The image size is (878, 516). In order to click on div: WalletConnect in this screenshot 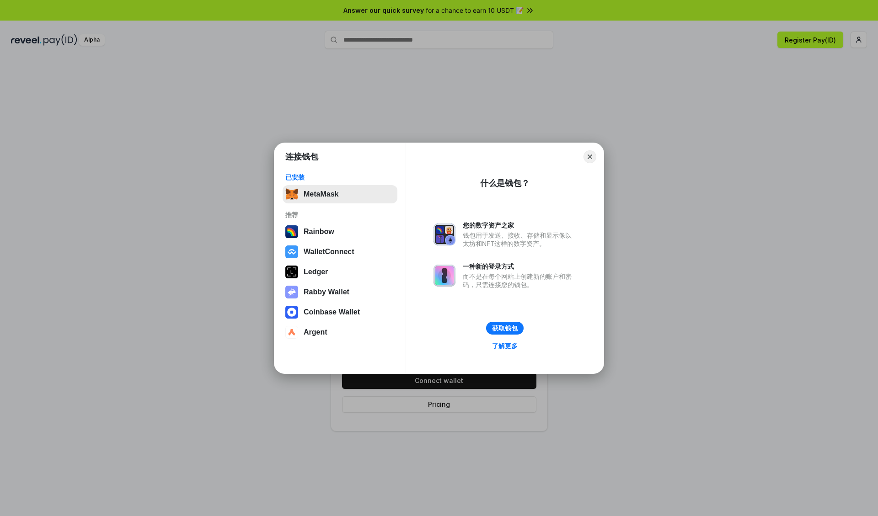, I will do `click(329, 252)`.